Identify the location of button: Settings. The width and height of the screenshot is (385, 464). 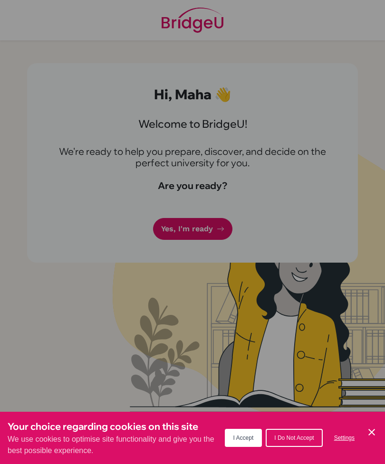
(344, 438).